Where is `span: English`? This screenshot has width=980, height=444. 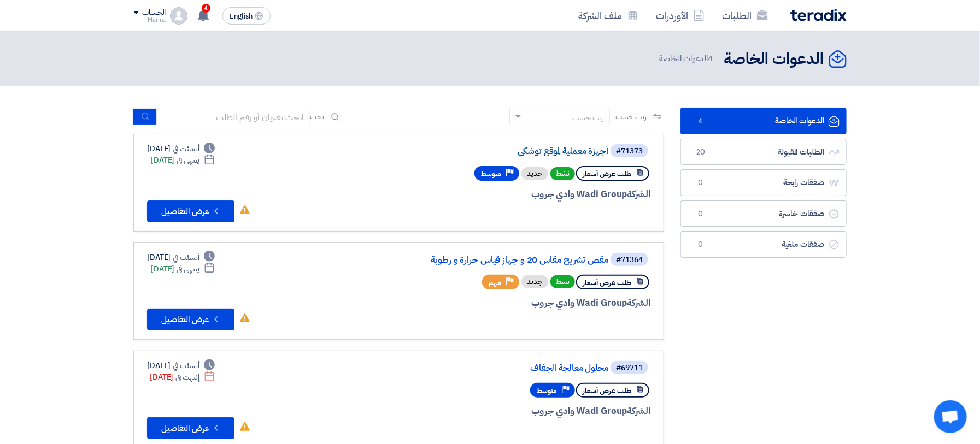
span: English is located at coordinates (241, 16).